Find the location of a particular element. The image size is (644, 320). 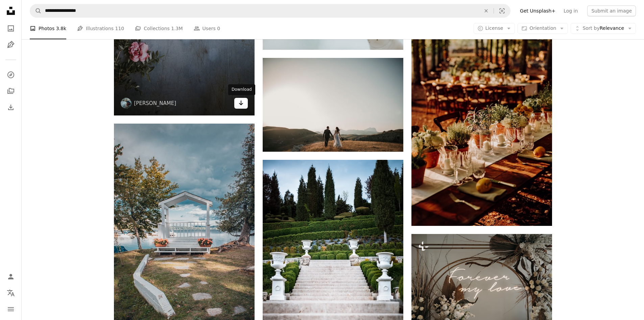

a: Home — Unsplash is located at coordinates (11, 12).